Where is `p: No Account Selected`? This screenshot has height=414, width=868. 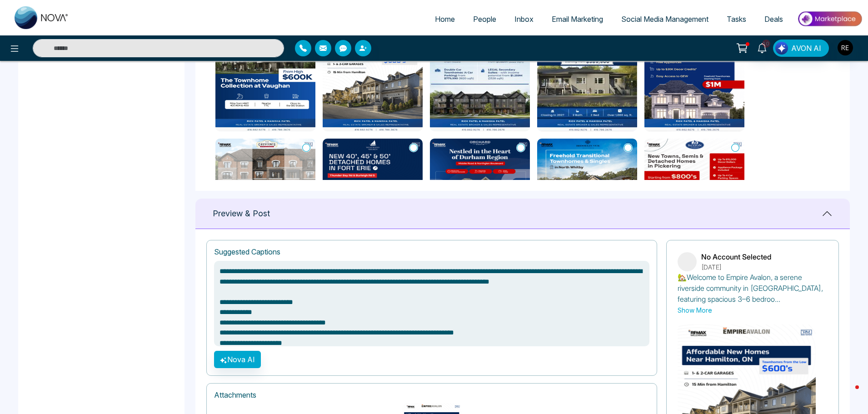
p: No Account Selected is located at coordinates (736, 257).